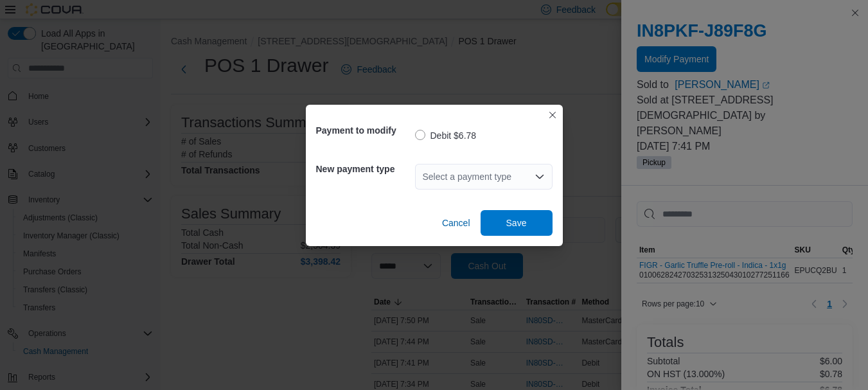 Image resolution: width=868 pixels, height=390 pixels. What do you see at coordinates (365, 130) in the screenshot?
I see `h5: Payment to modify` at bounding box center [365, 130].